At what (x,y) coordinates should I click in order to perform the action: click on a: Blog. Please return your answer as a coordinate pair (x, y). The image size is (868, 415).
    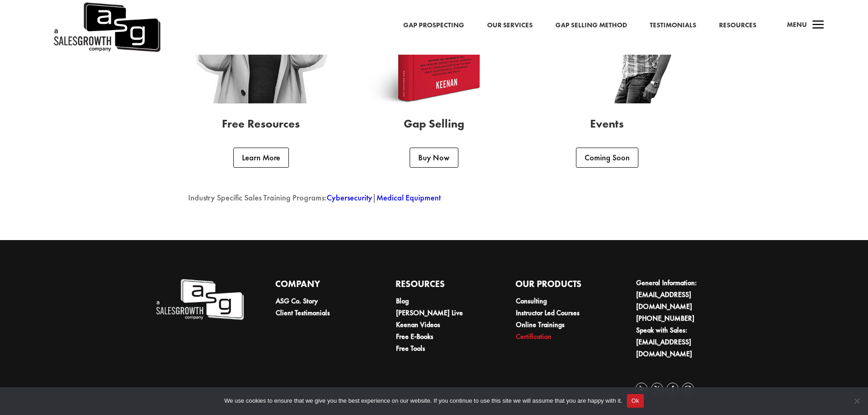
    Looking at the image, I should click on (403, 300).